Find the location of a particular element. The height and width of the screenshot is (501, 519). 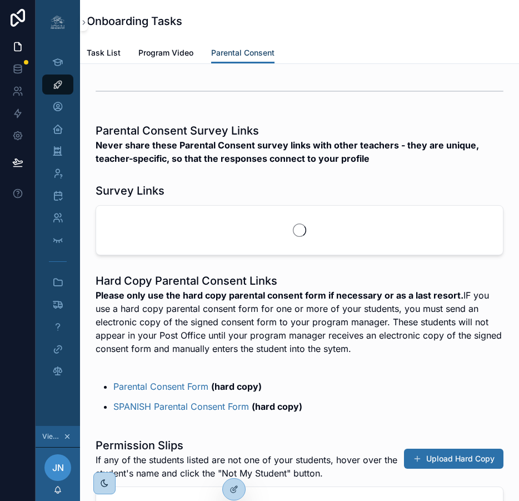

button: Upload Hard Copy is located at coordinates (454, 459).